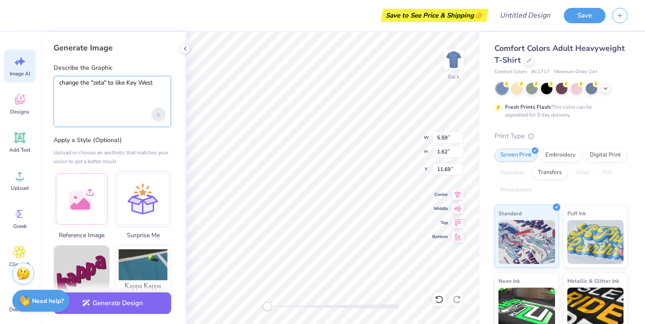 This screenshot has width=645, height=324. I want to click on span: Standard, so click(510, 213).